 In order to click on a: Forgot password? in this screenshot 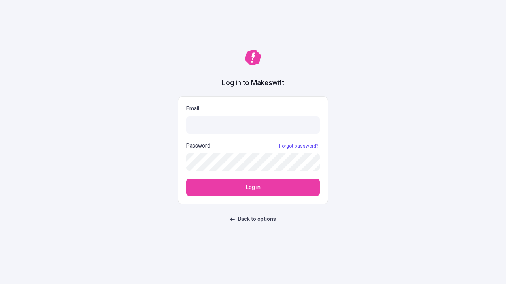, I will do `click(298, 146)`.